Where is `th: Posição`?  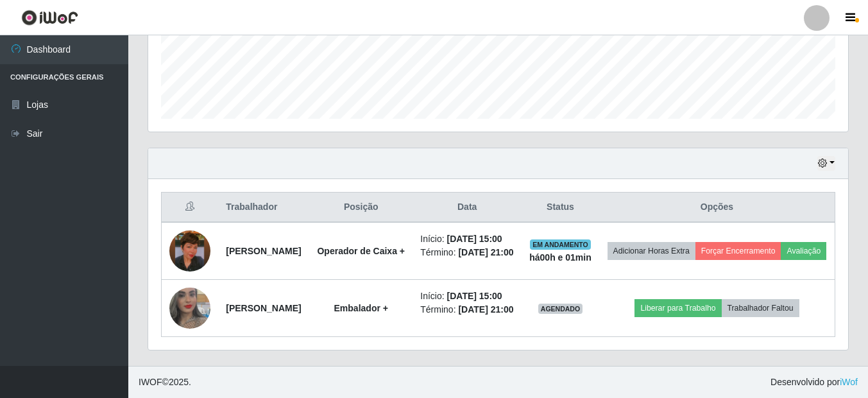
th: Posição is located at coordinates (361, 207).